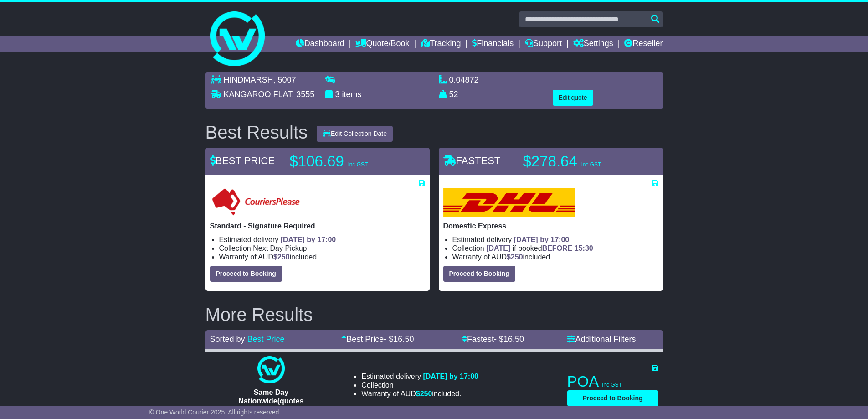 This screenshot has height=419, width=868. I want to click on a: Dashboard, so click(320, 44).